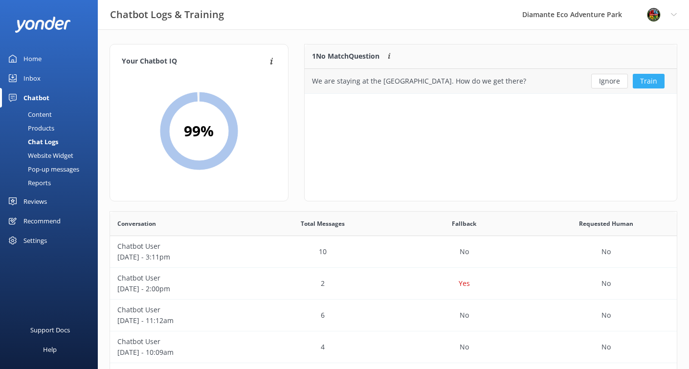 The image size is (689, 369). I want to click on span: Fallback, so click(464, 224).